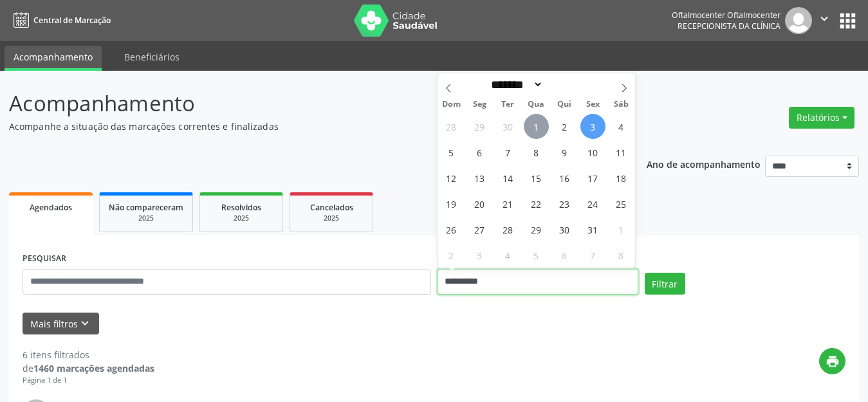 The width and height of the screenshot is (868, 402). What do you see at coordinates (621, 126) in the screenshot?
I see `span: Outubro 4, 2025` at bounding box center [621, 126].